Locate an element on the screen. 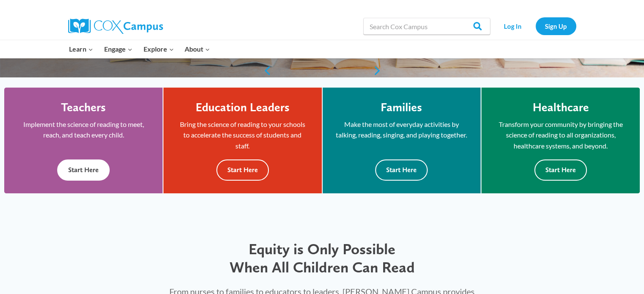 The image size is (644, 294). h4: Education Leaders is located at coordinates (243, 108).